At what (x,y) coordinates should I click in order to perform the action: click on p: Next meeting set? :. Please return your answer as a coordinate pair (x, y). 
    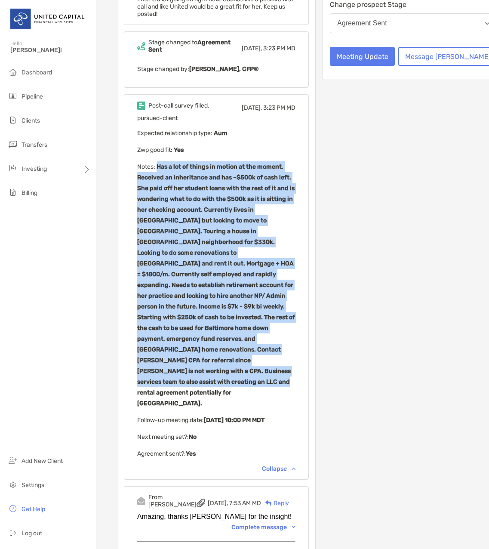
    Looking at the image, I should click on (216, 436).